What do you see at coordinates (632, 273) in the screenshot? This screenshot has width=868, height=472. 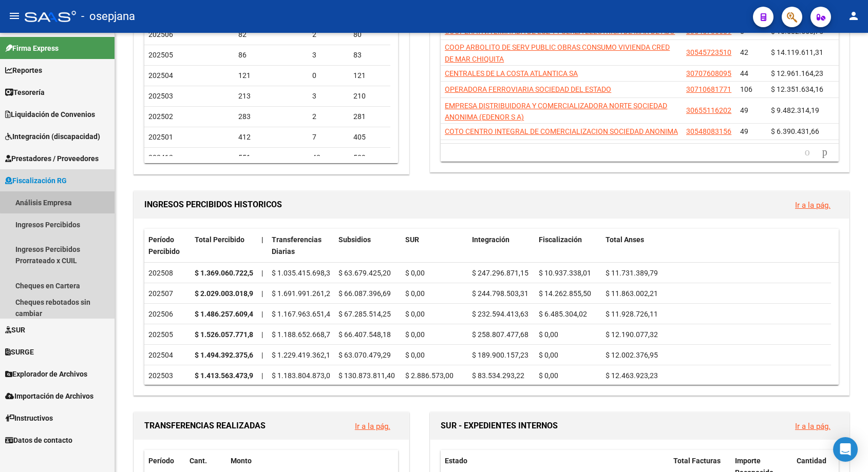 I see `span: $ 11.731.389,79` at bounding box center [632, 273].